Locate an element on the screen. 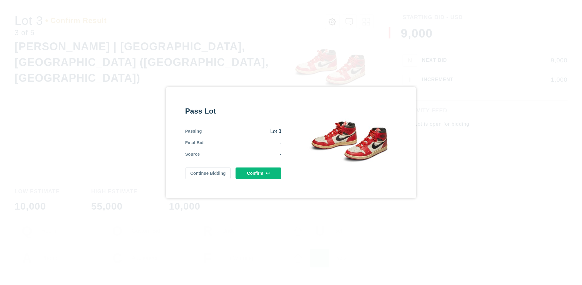 This screenshot has height=285, width=582. div: Final Bid is located at coordinates (194, 143).